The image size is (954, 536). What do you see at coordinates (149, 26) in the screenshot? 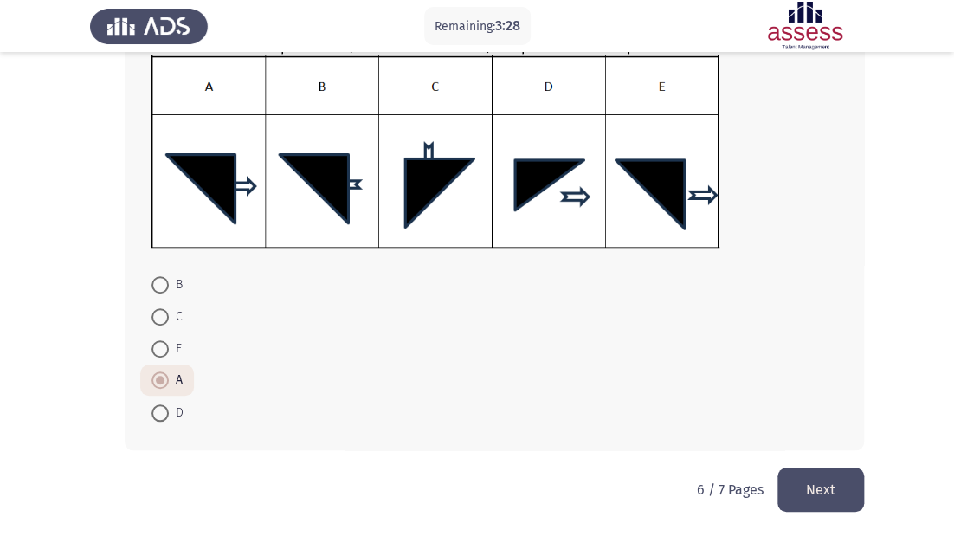
I see `img: Assess Talent Management logo` at bounding box center [149, 26].